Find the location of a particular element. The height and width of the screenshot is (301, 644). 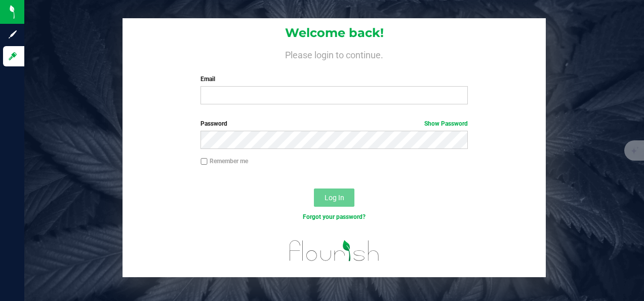

inline-svg: Sign up is located at coordinates (13, 34).